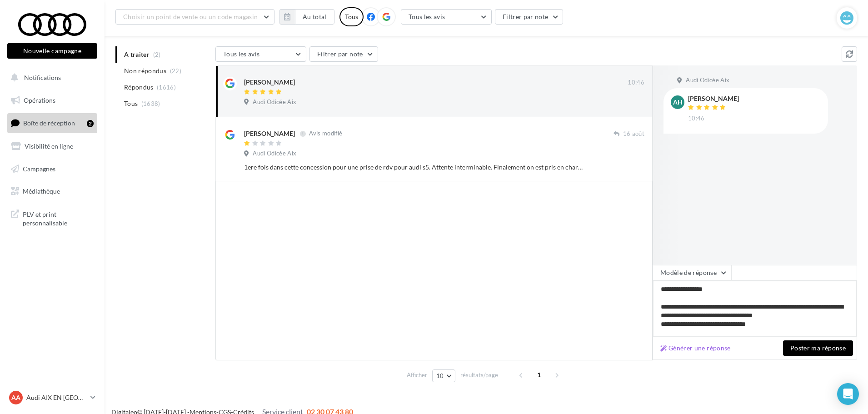 The image size is (868, 414). What do you see at coordinates (443, 376) in the screenshot?
I see `button: 10` at bounding box center [443, 376].